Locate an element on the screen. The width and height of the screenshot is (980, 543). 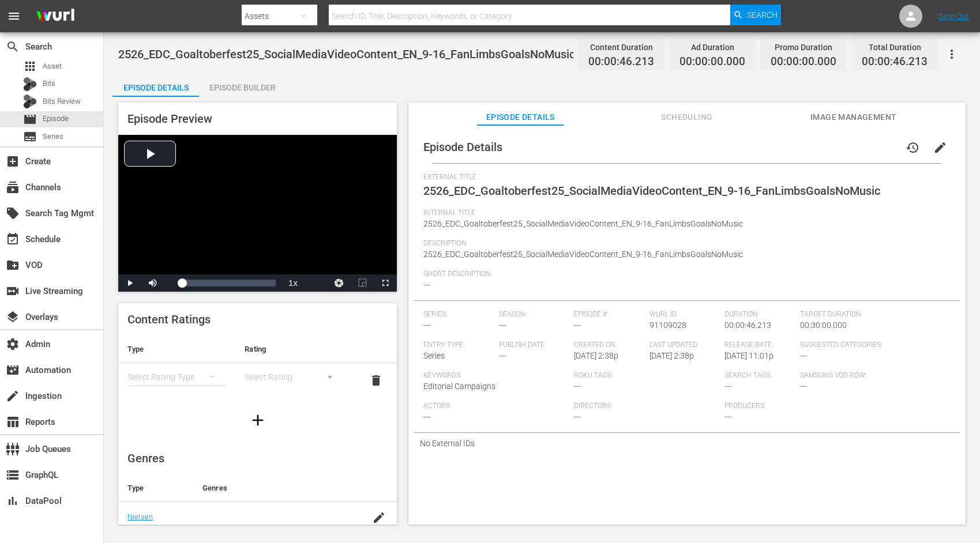
button: Search is located at coordinates (756, 15).